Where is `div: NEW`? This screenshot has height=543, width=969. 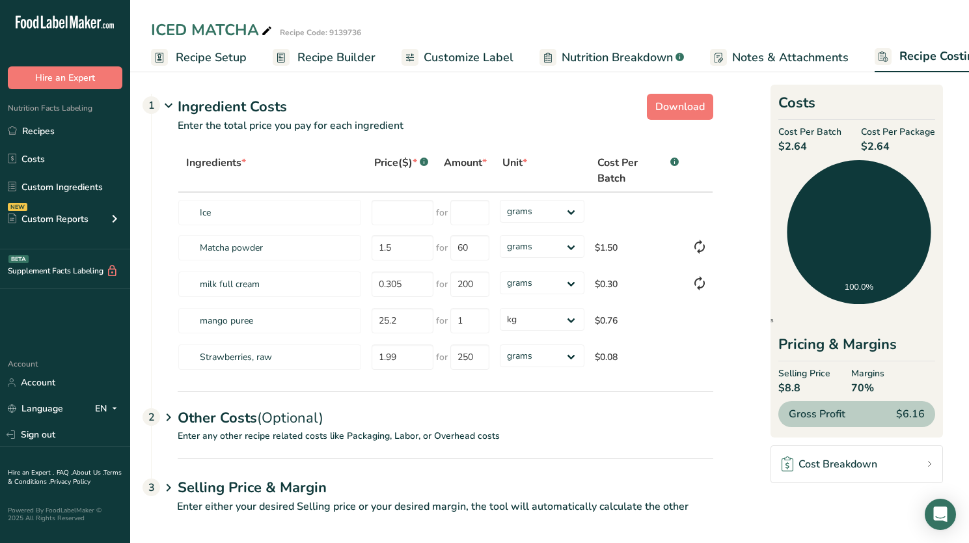
div: NEW is located at coordinates (18, 207).